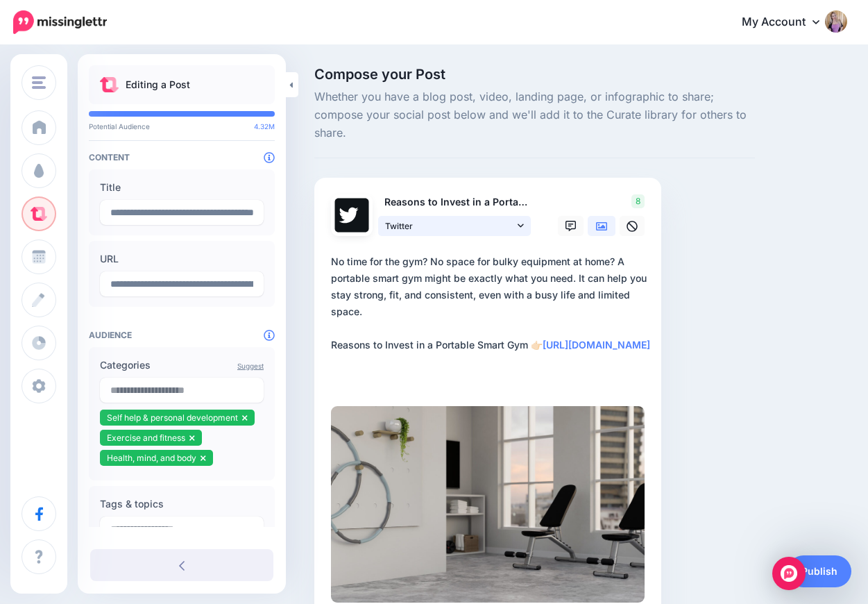 The image size is (868, 604). What do you see at coordinates (172, 417) in the screenshot?
I see `span: Self help & personal development` at bounding box center [172, 417].